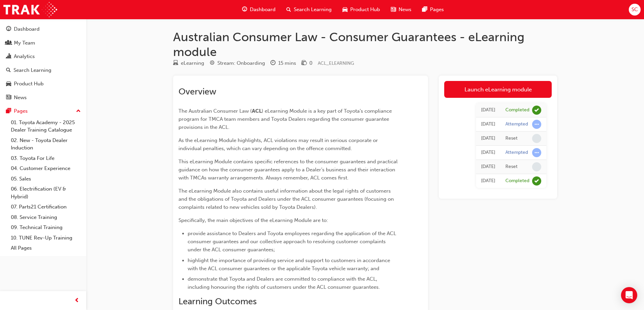 The height and width of the screenshot is (310, 644). Describe the element at coordinates (273, 63) in the screenshot. I see `span: clock-icon` at that location.